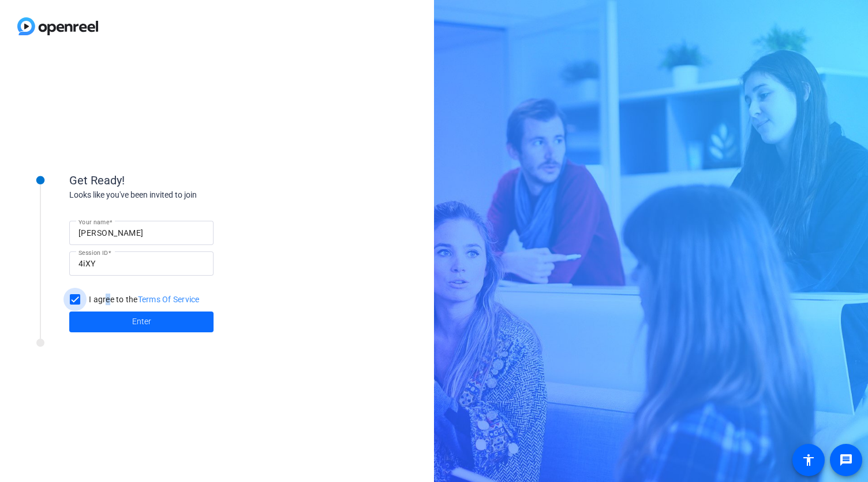  What do you see at coordinates (94, 222) in the screenshot?
I see `mat-label: Your name` at bounding box center [94, 222].